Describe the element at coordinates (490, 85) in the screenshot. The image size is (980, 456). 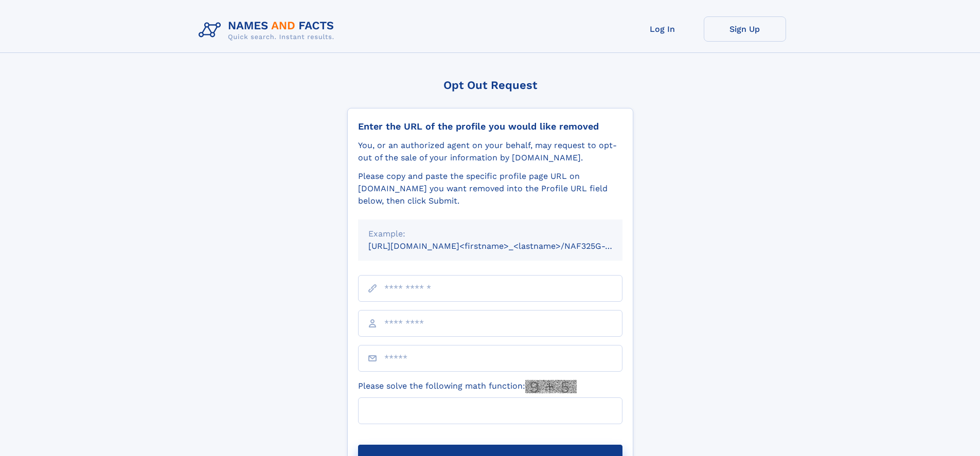
I see `div: Opt Out Request` at that location.